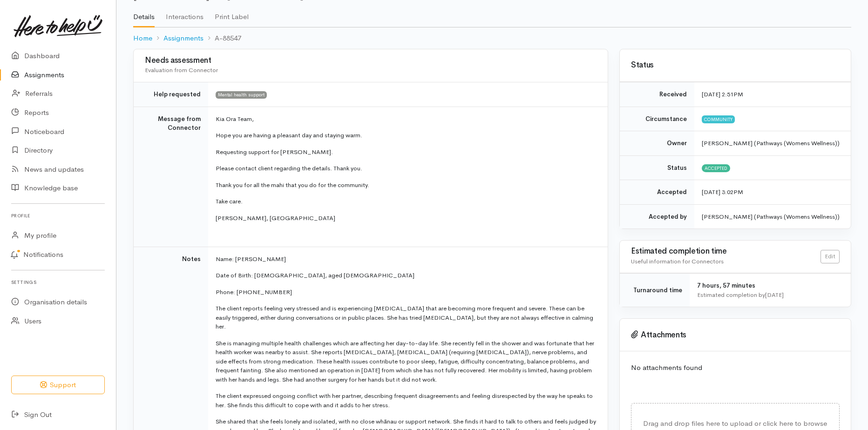 The height and width of the screenshot is (430, 868). I want to click on a: Home, so click(143, 38).